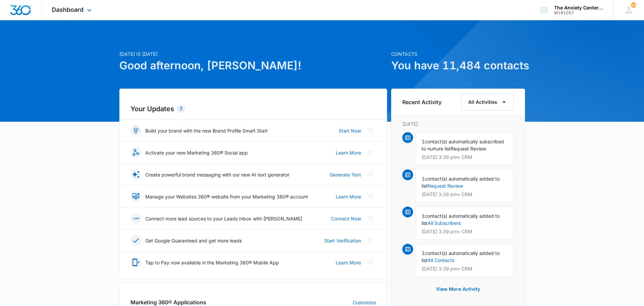 This screenshot has height=306, width=644. Describe the element at coordinates (217, 174) in the screenshot. I see `p: Create powerful brand messaging with our new AI text generator` at that location.